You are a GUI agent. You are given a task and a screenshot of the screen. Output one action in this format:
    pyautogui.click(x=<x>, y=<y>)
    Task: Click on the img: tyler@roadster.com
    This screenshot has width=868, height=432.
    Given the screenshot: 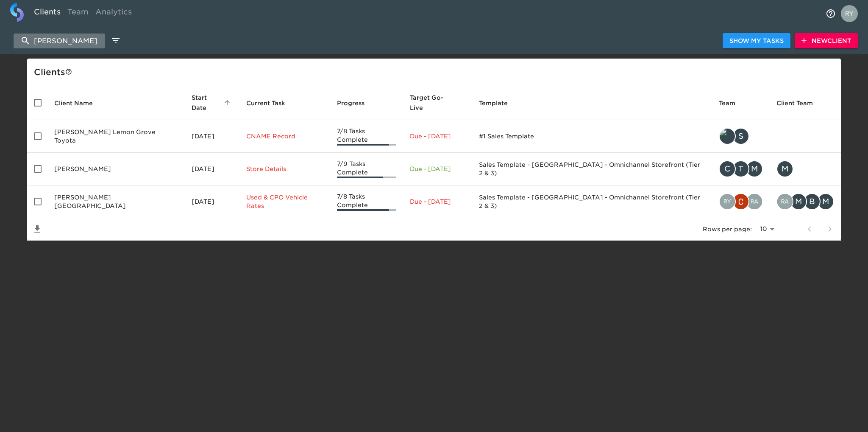 What is the action you would take?
    pyautogui.click(x=727, y=136)
    